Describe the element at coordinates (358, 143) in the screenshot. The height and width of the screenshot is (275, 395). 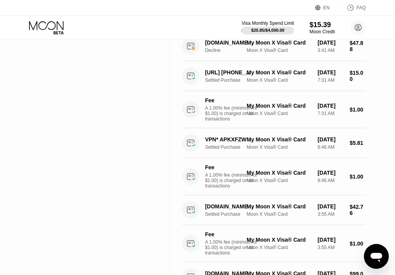
I see `div: $5.81` at that location.